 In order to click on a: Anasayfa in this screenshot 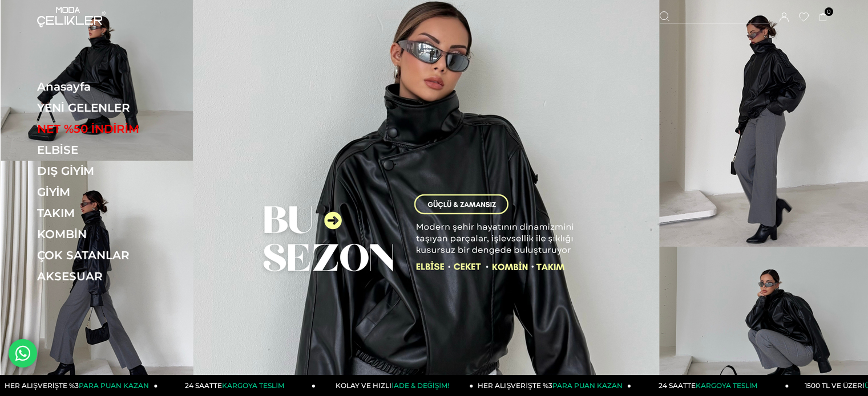, I will do `click(116, 87)`.